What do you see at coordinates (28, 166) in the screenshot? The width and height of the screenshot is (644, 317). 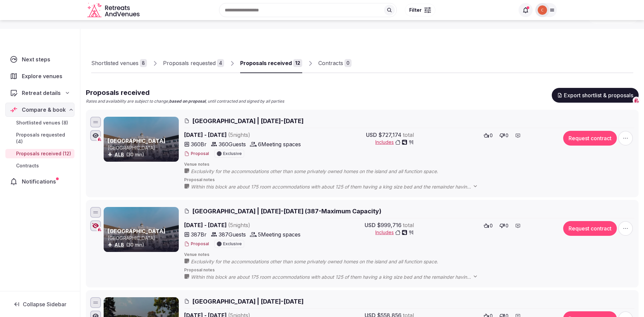 I see `span: Contracts` at bounding box center [28, 166].